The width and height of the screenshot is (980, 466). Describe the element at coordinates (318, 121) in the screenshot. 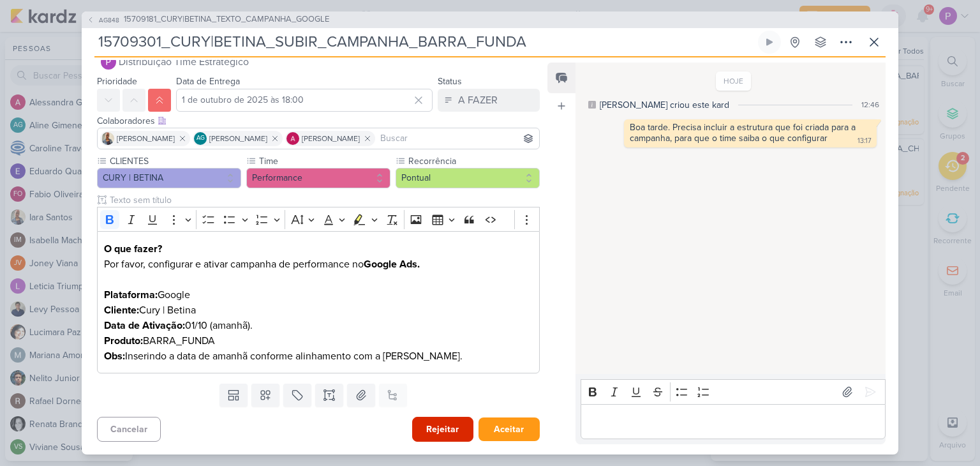

I see `div: Colaboradores` at that location.